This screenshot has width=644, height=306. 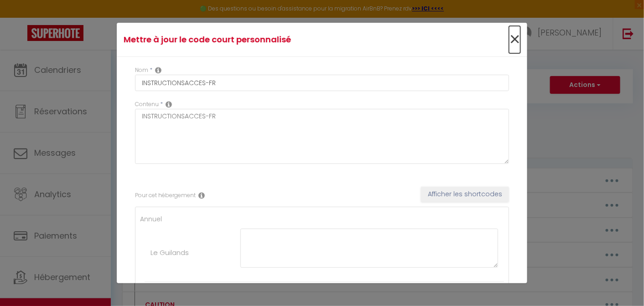 I want to click on label: Pour cet hébergement, so click(x=165, y=196).